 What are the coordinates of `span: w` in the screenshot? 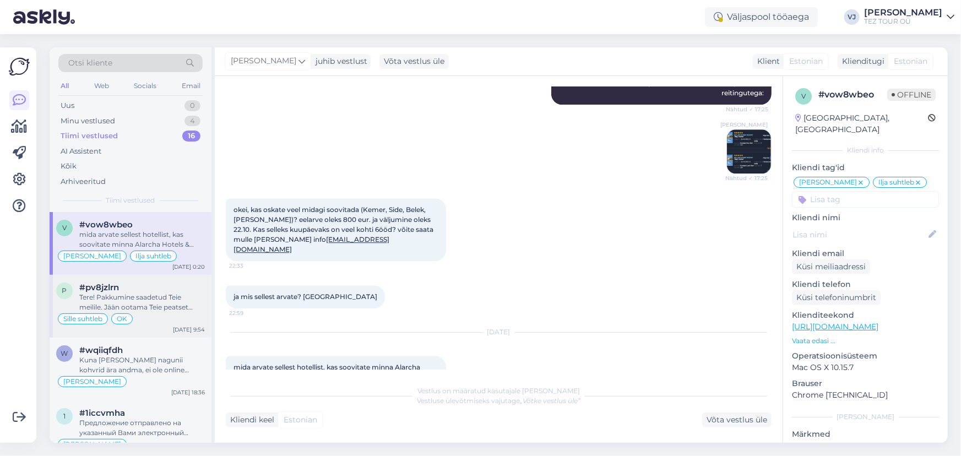 It's located at (64, 353).